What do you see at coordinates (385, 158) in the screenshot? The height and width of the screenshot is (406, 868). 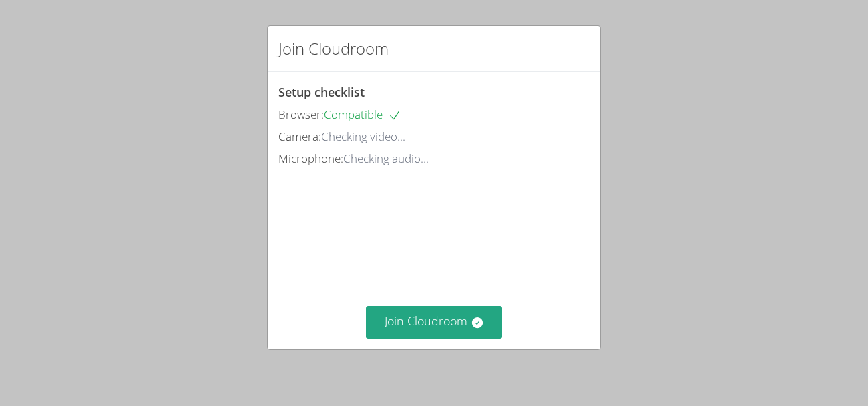 I see `span: Checking audio...` at bounding box center [385, 158].